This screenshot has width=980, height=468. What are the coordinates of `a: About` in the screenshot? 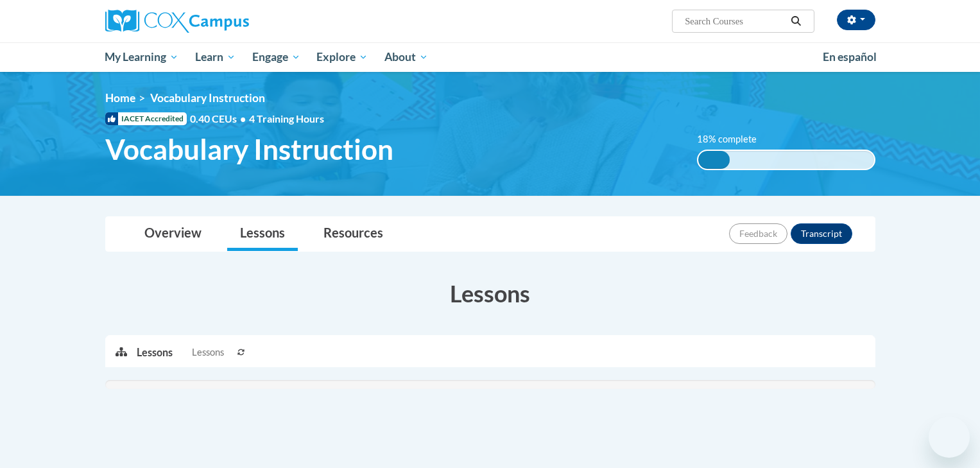 It's located at (407, 57).